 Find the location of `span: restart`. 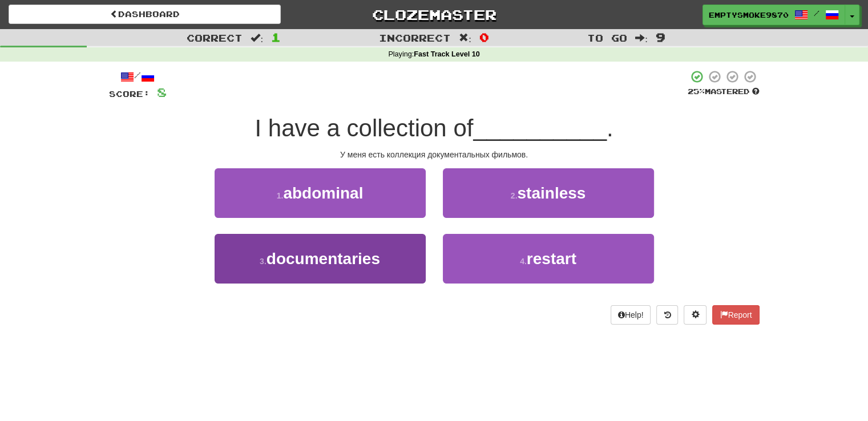

span: restart is located at coordinates (551, 258).